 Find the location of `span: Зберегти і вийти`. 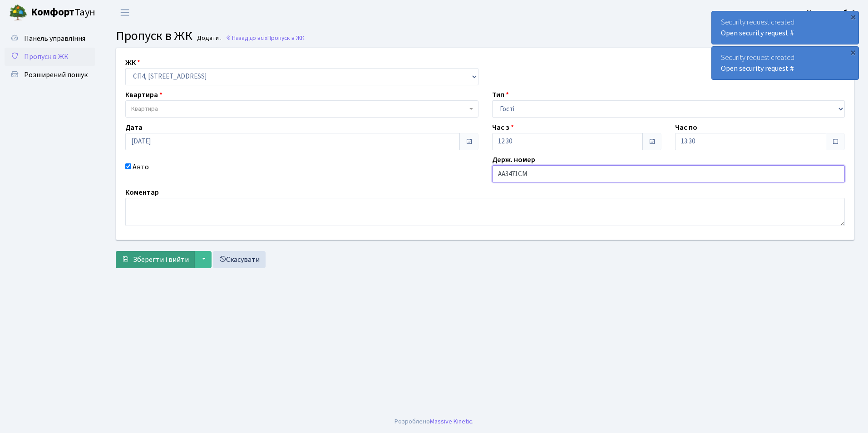

span: Зберегти і вийти is located at coordinates (161, 260).